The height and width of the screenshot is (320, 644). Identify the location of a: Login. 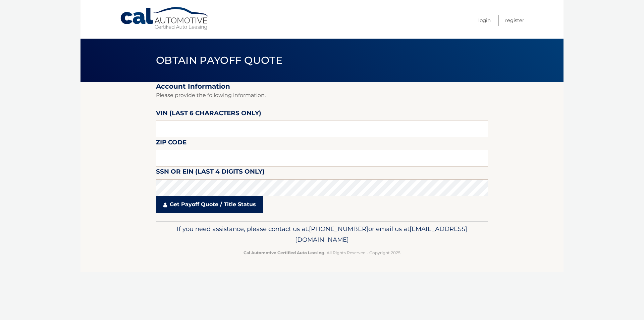
(484, 20).